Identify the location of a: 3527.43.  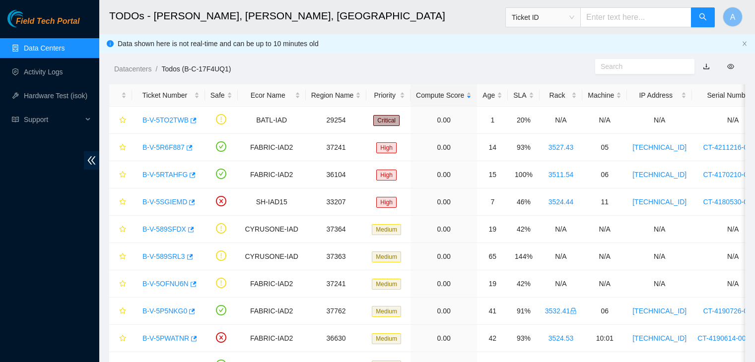
(561, 147).